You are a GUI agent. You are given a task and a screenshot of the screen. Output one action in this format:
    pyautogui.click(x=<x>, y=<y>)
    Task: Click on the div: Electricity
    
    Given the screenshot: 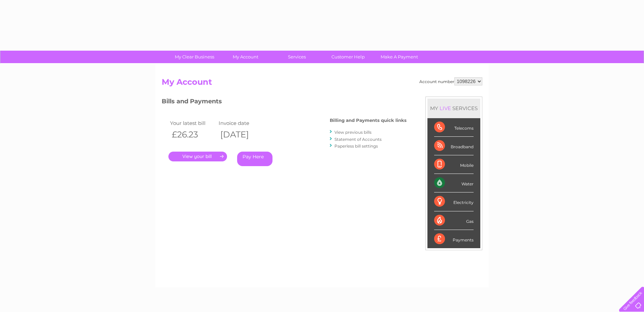 What is the action you would take?
    pyautogui.click(x=454, y=202)
    